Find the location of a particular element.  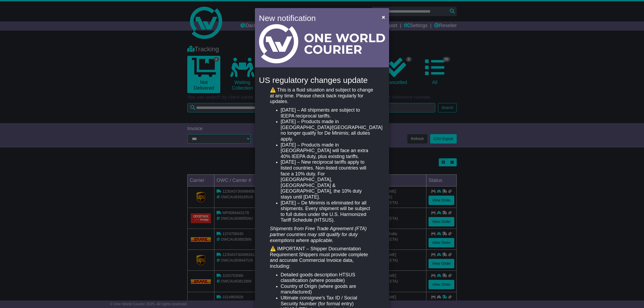

em: Shipments from Free Trade Agreement (FTA) partner countries may still qualify for duty exemptions... is located at coordinates (318, 234).